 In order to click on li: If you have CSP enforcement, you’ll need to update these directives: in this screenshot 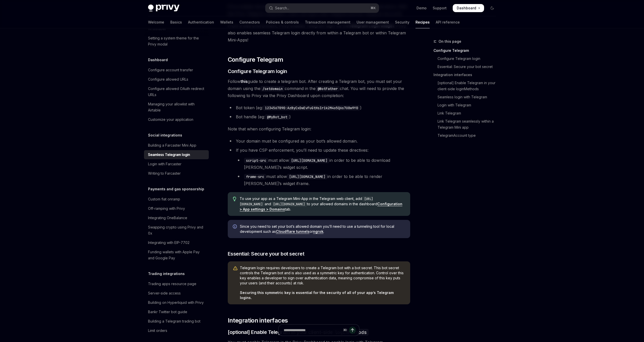, I will do `click(319, 167)`.